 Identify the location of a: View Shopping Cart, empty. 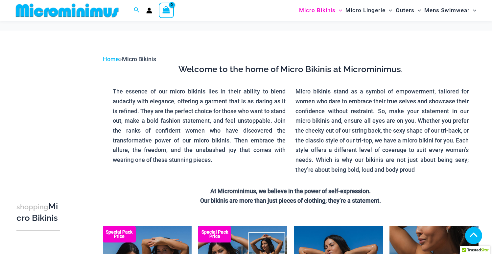
(166, 10).